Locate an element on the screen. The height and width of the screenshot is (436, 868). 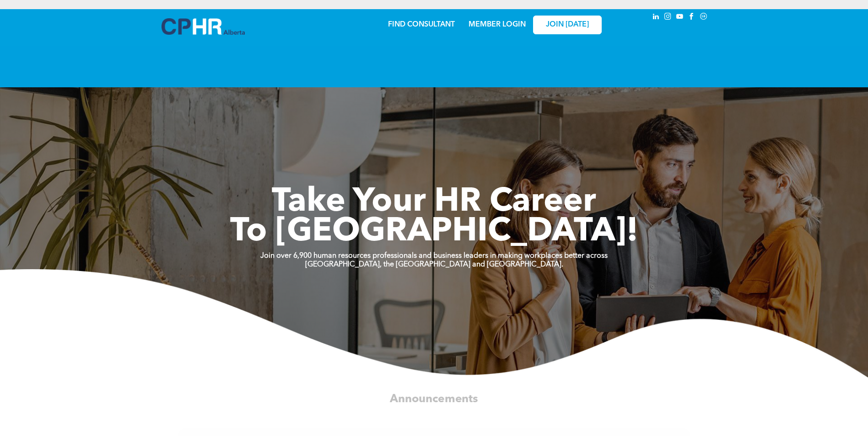
a: FIND CONSULTANT is located at coordinates (421, 25).